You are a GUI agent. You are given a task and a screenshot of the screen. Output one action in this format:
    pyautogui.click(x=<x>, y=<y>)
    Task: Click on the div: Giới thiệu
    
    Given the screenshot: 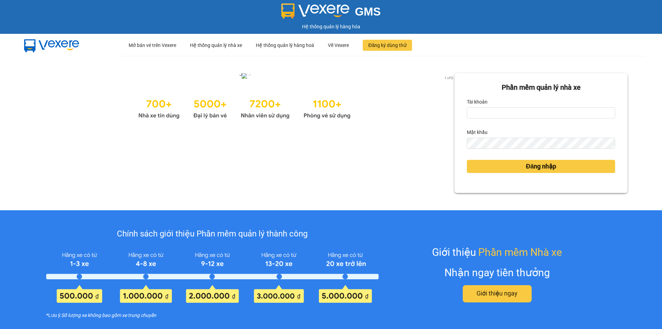 What is the action you would take?
    pyautogui.click(x=497, y=252)
    